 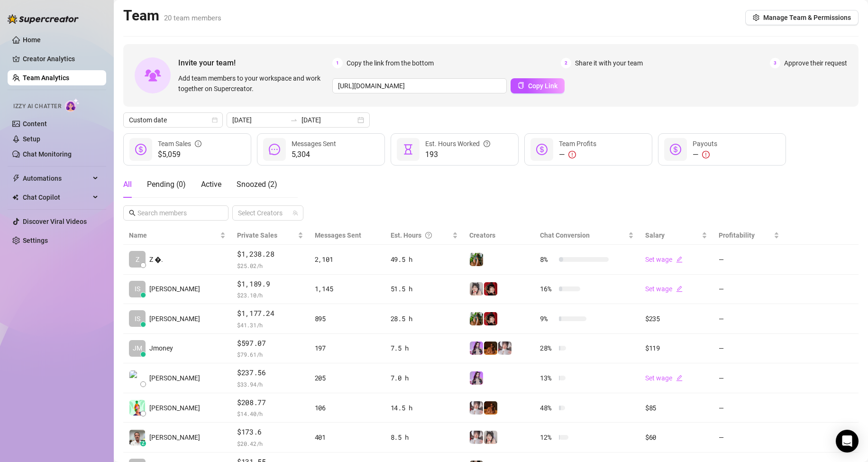 What do you see at coordinates (211, 184) in the screenshot?
I see `span: Active` at bounding box center [211, 184].